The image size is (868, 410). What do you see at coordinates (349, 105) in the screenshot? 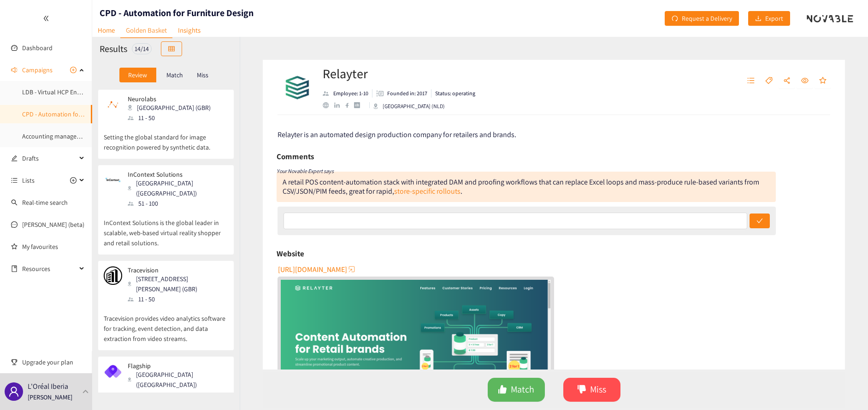
I see `a: facebook` at bounding box center [349, 105].